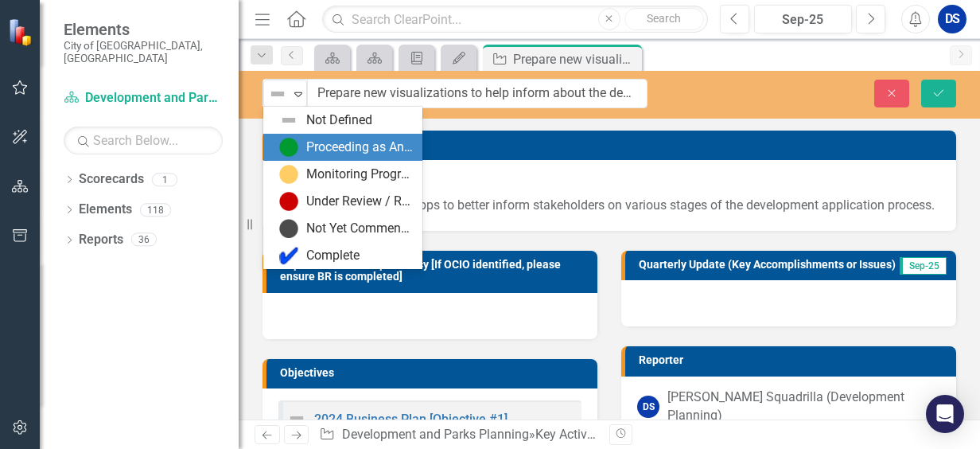 The image size is (980, 449). I want to click on h3: Reporter, so click(793, 360).